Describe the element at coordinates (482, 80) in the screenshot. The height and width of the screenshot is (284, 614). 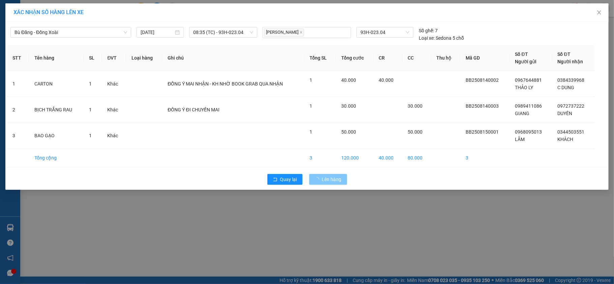
I see `span: BB2508140002` at that location.